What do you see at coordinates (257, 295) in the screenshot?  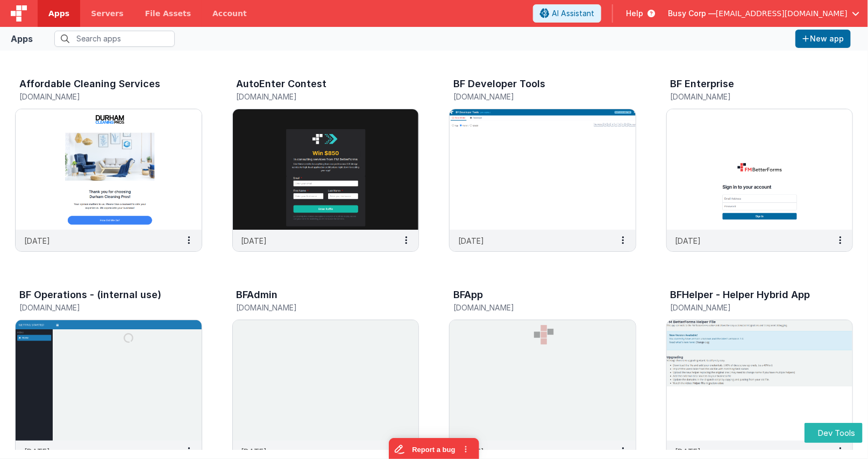 I see `h3: BFAdmin` at bounding box center [257, 295].